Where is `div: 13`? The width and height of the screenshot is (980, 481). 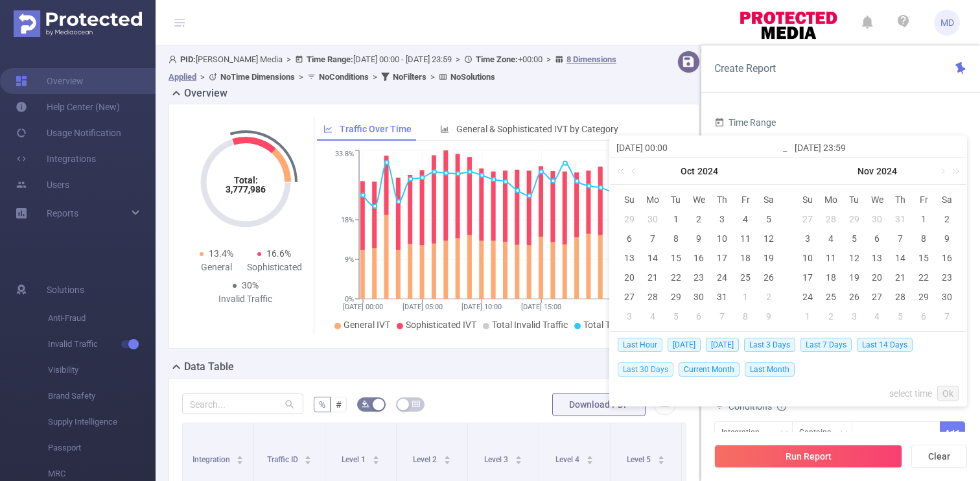
div: 13 is located at coordinates (876, 258).